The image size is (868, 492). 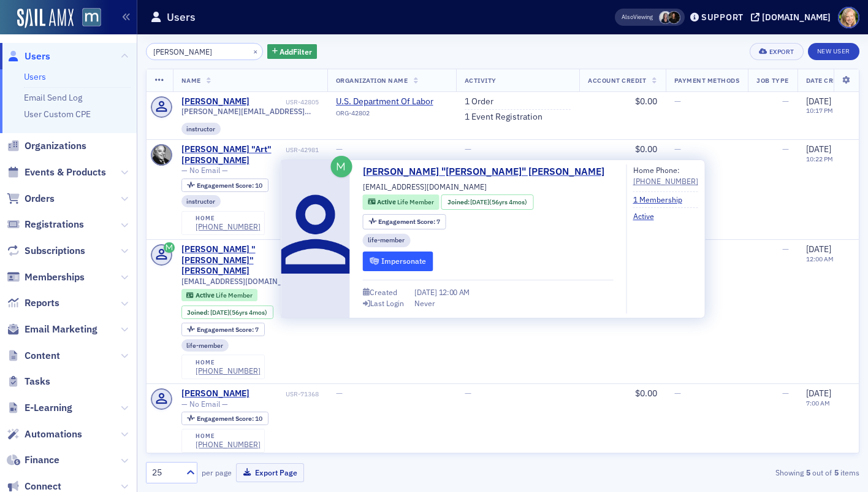 I want to click on time: 12:00 AM, so click(x=820, y=259).